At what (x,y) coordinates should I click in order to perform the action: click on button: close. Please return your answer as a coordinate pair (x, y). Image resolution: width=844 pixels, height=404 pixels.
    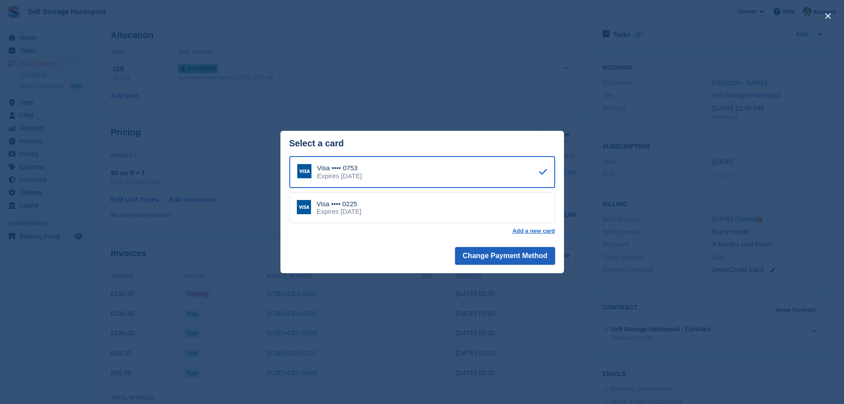
    Looking at the image, I should click on (828, 16).